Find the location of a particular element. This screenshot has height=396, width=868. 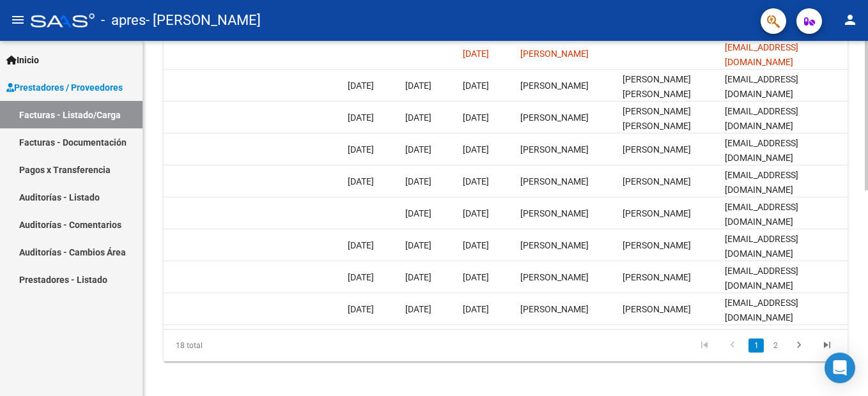

div: Open Intercom Messenger is located at coordinates (840, 368).